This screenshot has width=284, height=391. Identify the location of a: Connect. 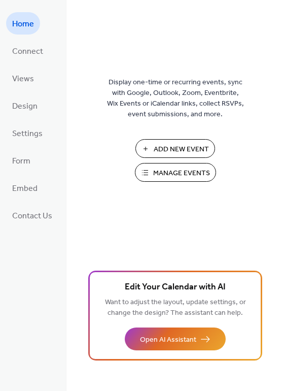
(27, 51).